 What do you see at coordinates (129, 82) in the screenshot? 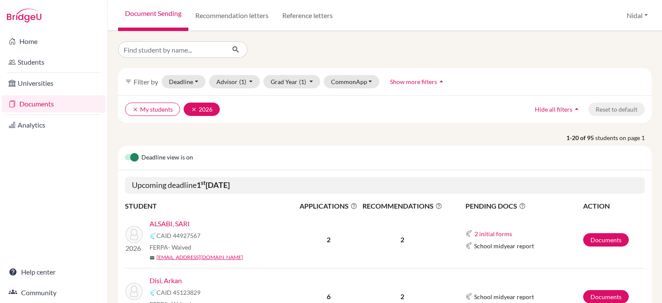
I see `i: filter_list` at bounding box center [129, 82].